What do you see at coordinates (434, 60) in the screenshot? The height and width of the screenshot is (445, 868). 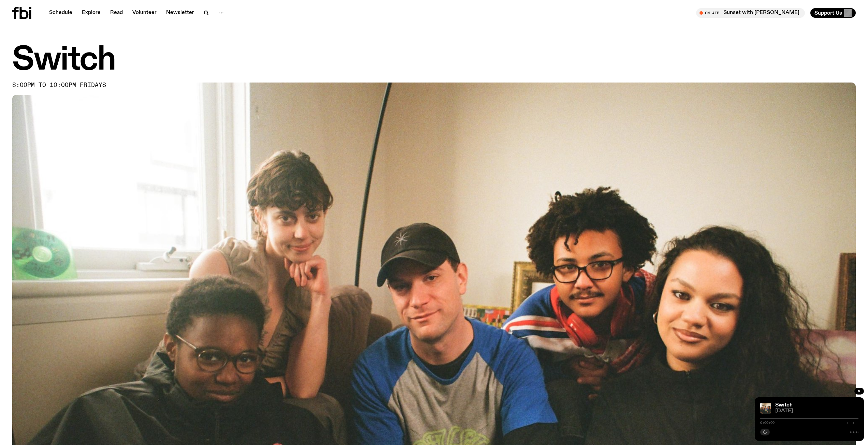 I see `h1: Switch` at bounding box center [434, 60].